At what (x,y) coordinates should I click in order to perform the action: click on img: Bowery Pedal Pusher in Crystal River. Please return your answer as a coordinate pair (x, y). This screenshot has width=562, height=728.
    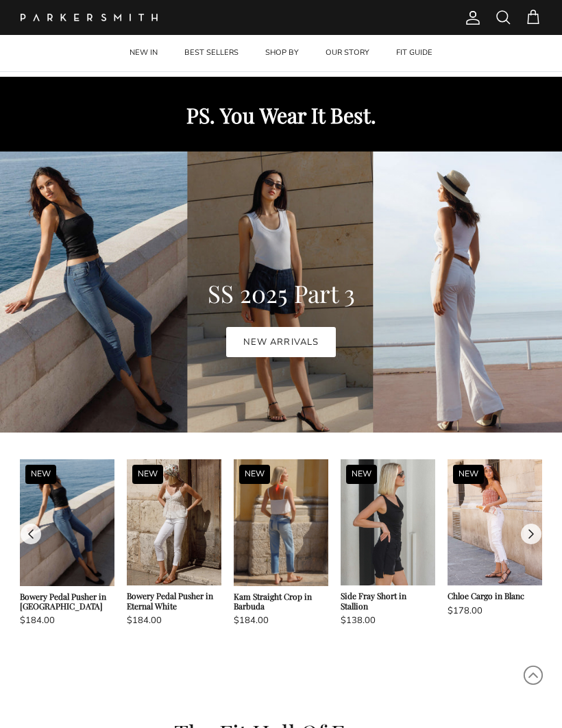
    Looking at the image, I should click on (67, 523).